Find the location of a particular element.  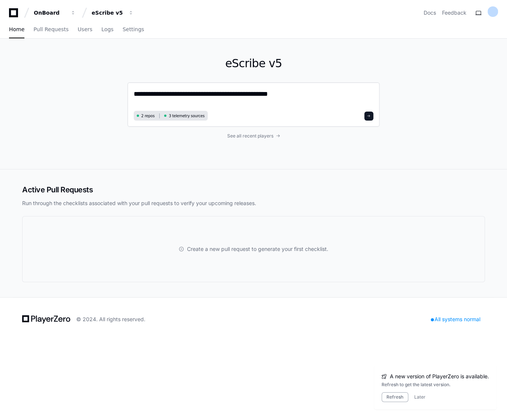

button: OnBoard is located at coordinates (55, 12).